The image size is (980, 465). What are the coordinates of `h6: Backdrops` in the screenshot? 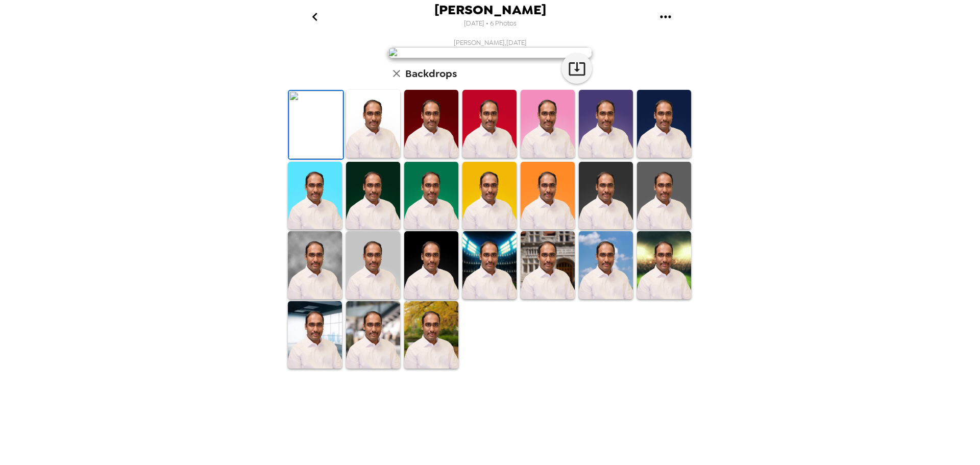 It's located at (431, 73).